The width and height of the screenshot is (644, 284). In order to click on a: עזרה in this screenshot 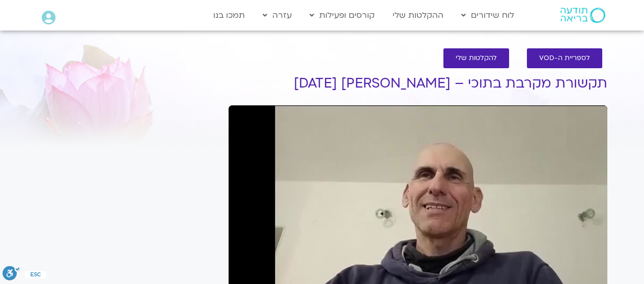, I will do `click(277, 15)`.